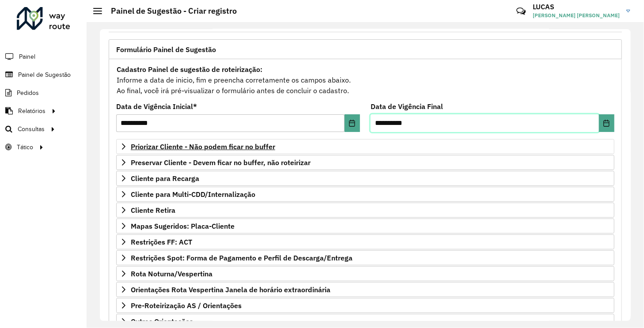 The width and height of the screenshot is (644, 328). I want to click on a: Rota Noturna/Vespertina, so click(366, 274).